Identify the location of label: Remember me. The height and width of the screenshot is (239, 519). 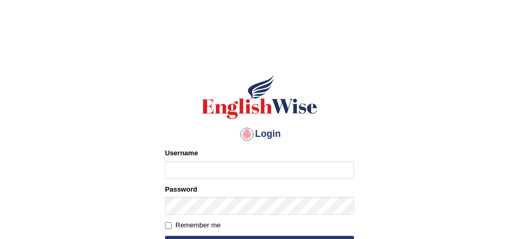
(193, 225).